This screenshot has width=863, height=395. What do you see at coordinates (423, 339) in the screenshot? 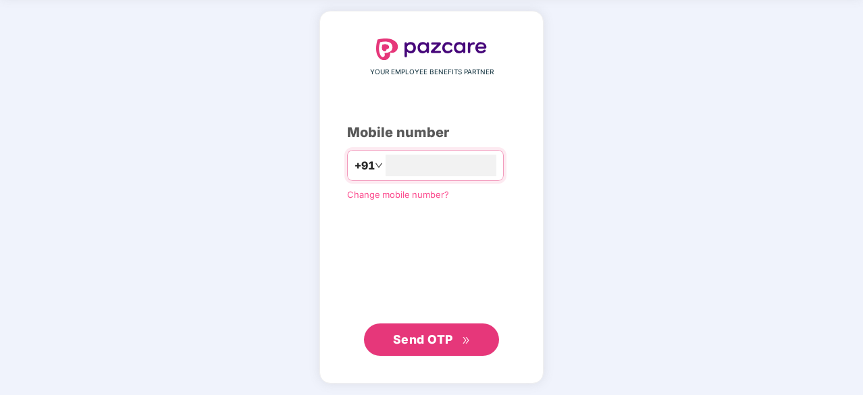
I see `span: Send OTP` at bounding box center [423, 339].